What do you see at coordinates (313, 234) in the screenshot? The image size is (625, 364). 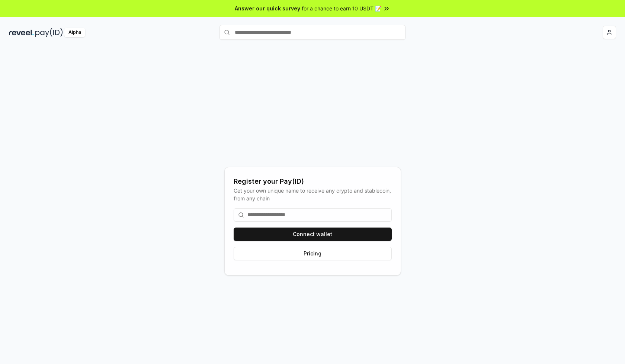 I see `button: Connect wallet` at bounding box center [313, 234].